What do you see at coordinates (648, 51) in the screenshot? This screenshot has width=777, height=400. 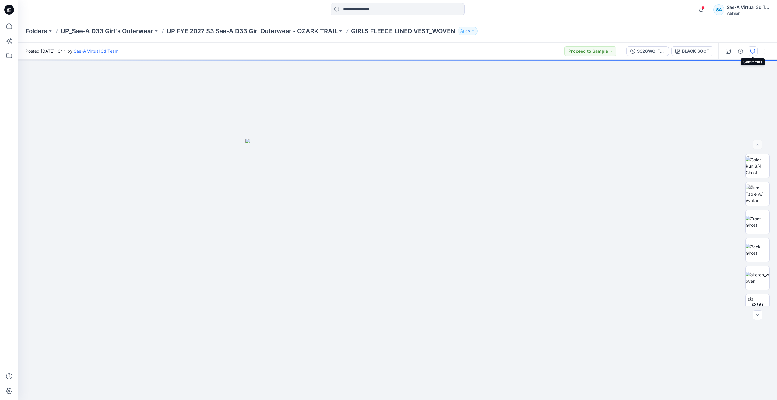 I see `button: S326WG-FV01_FULL COLORWAYS` at bounding box center [648, 51].